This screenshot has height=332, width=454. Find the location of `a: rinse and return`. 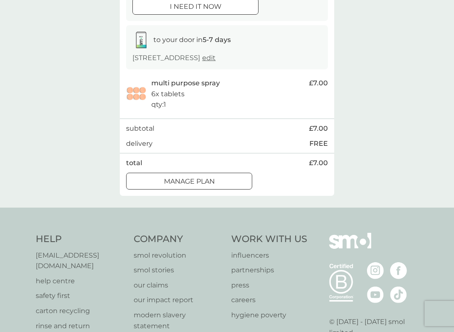

a: rinse and return is located at coordinates (80, 326).